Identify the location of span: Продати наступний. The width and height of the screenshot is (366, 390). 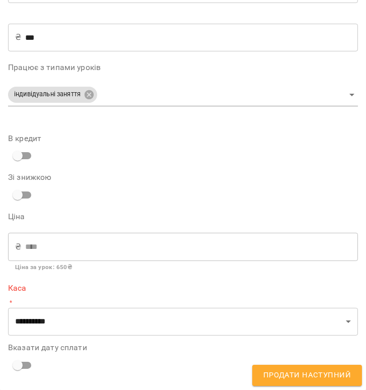
(307, 375).